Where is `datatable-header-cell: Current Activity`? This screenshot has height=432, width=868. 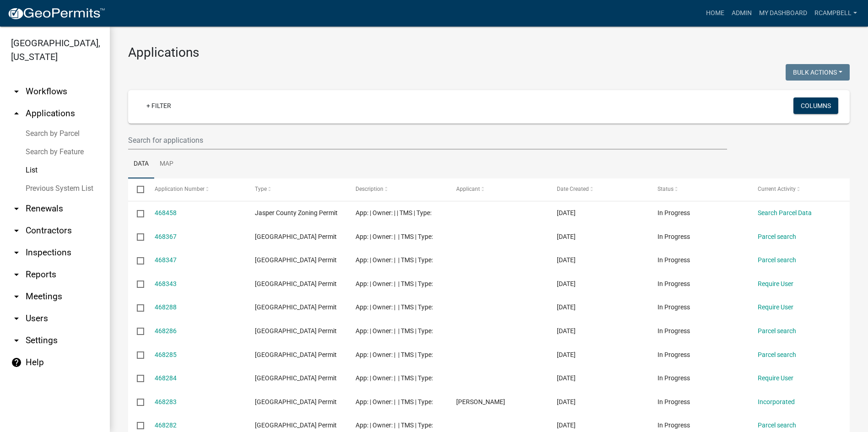
datatable-header-cell: Current Activity is located at coordinates (799, 189).